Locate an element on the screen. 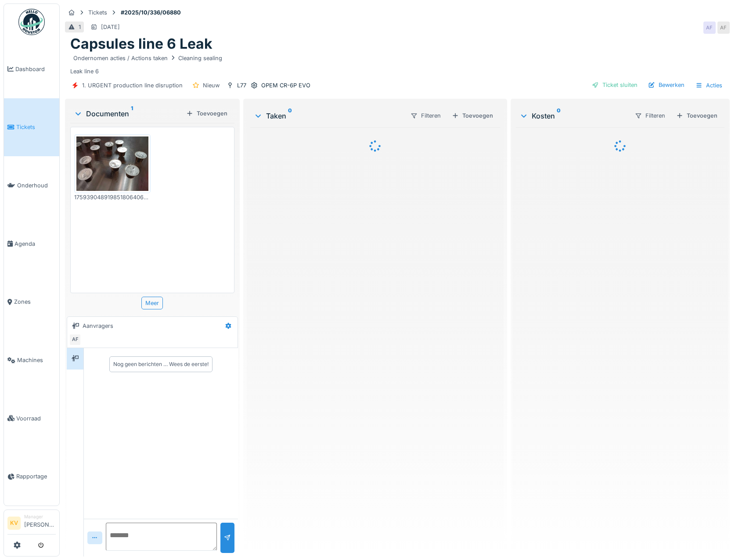 The height and width of the screenshot is (560, 735). div: L77 is located at coordinates (241, 85).